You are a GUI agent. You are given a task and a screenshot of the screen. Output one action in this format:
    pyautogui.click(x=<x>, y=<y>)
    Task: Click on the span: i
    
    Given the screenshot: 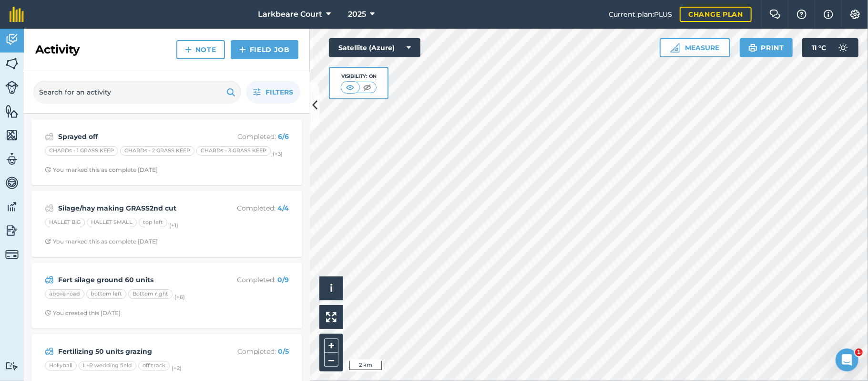 What is the action you would take?
    pyautogui.click(x=331, y=288)
    